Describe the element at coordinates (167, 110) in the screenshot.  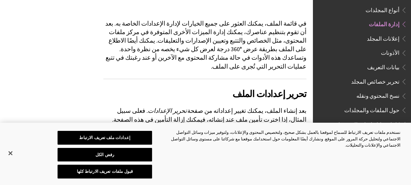
I see `span: تحرير الإعدادات` at that location.